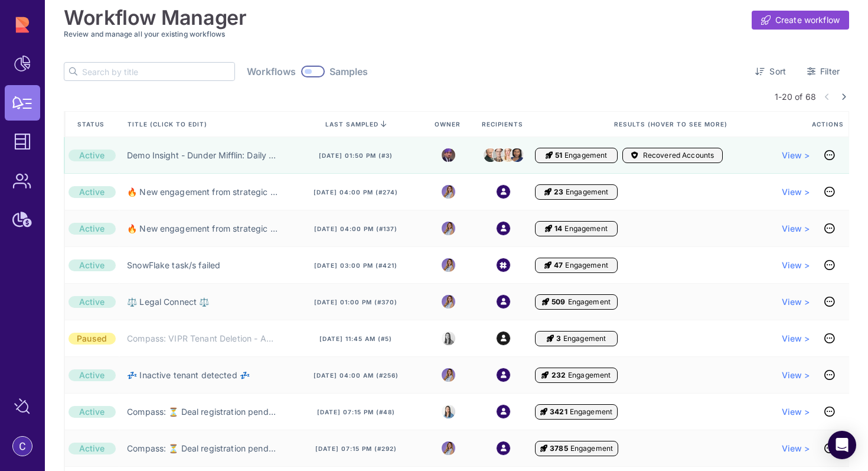 The width and height of the screenshot is (868, 471). I want to click on img: angela.jpeg, so click(508, 155).